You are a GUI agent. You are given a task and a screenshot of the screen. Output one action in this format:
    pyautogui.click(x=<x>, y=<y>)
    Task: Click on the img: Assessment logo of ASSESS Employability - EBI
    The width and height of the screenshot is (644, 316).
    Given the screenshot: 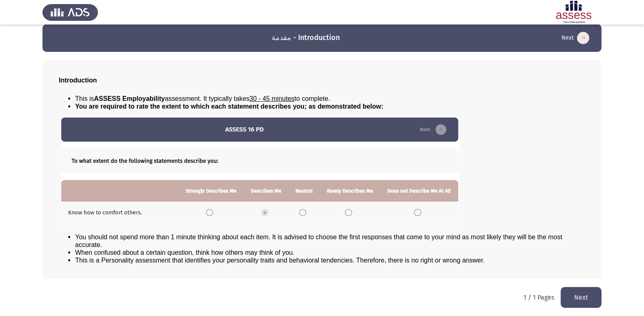 What is the action you would take?
    pyautogui.click(x=574, y=12)
    